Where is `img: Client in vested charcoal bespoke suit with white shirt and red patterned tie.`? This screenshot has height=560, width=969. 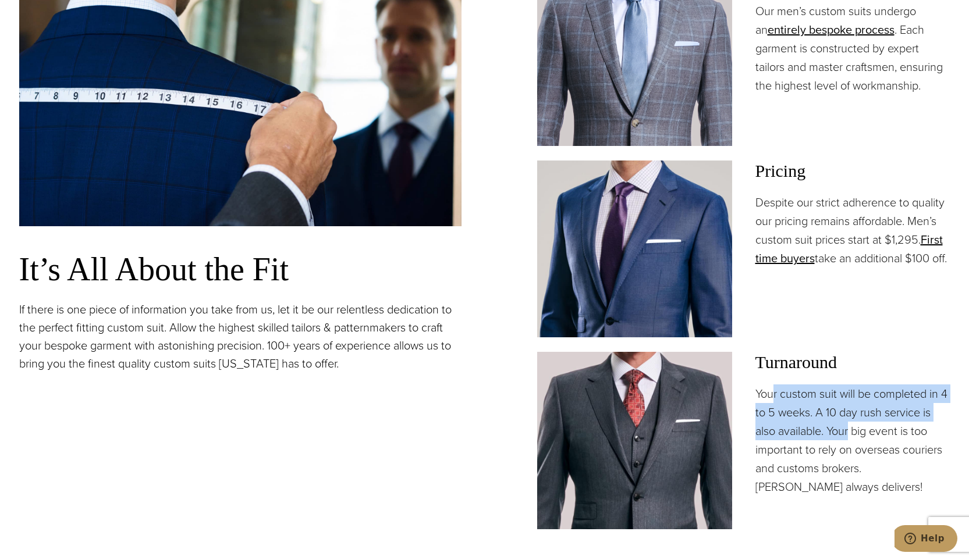
img: Client in vested charcoal bespoke suit with white shirt and red patterned tie. is located at coordinates (635, 440).